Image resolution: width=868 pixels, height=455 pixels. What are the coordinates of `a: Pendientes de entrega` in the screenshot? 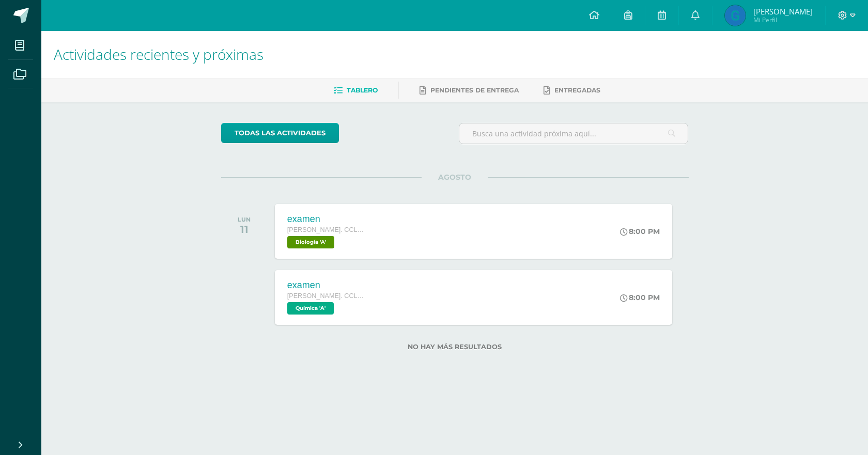 It's located at (469, 90).